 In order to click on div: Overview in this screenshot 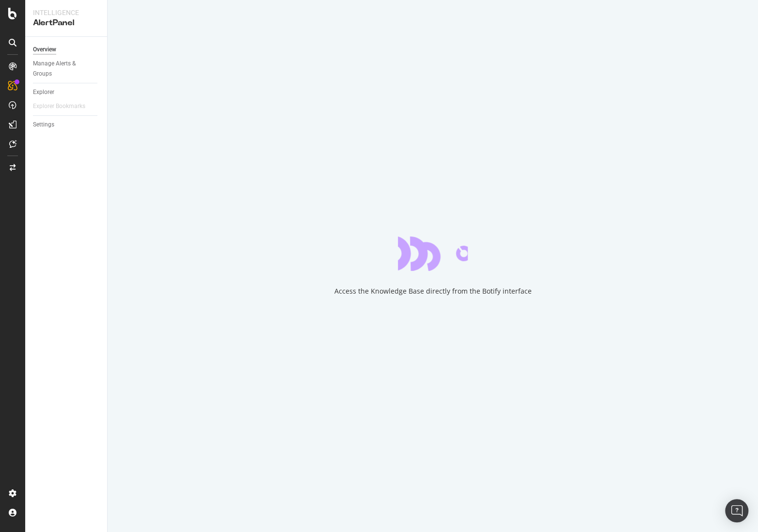, I will do `click(45, 49)`.